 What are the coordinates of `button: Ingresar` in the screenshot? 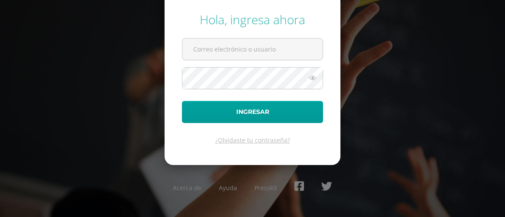 It's located at (252, 112).